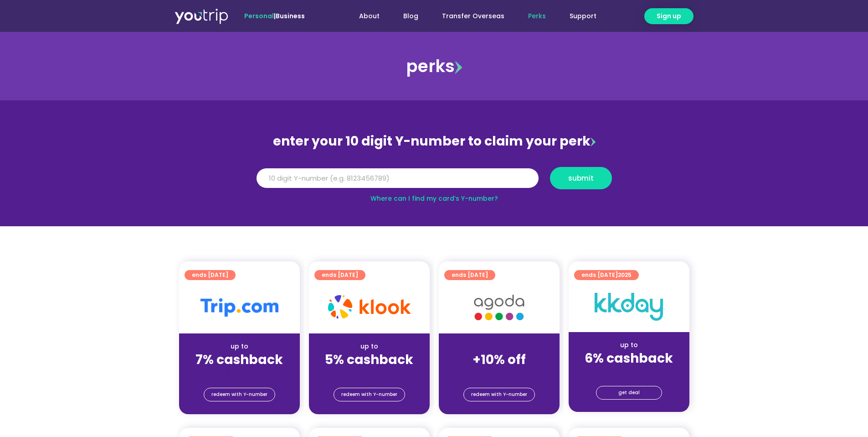 The image size is (868, 437). I want to click on a: About, so click(369, 16).